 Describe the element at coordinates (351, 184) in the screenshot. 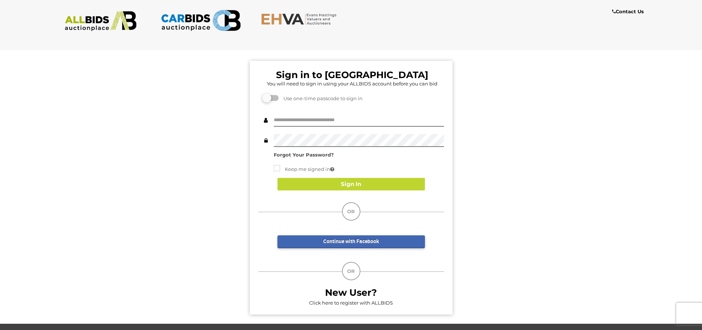

I see `button: Sign In` at that location.